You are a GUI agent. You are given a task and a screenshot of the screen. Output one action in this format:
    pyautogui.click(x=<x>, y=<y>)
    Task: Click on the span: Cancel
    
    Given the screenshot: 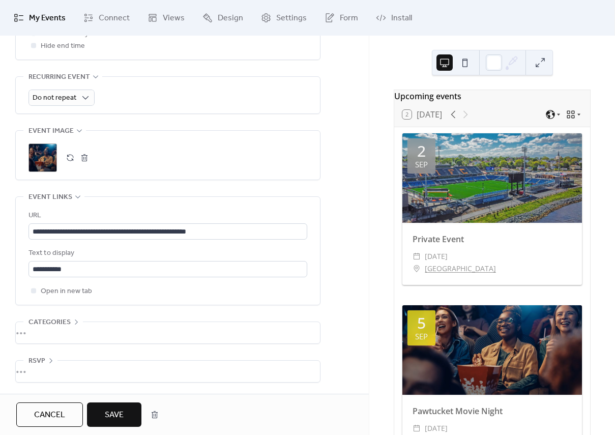 What is the action you would take?
    pyautogui.click(x=49, y=415)
    